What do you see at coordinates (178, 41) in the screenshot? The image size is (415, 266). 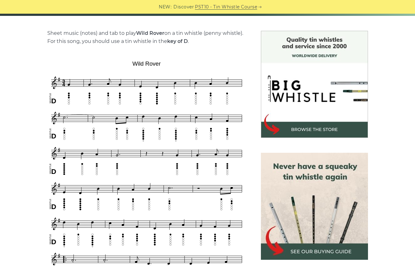 I see `strong: key of D` at bounding box center [178, 41].